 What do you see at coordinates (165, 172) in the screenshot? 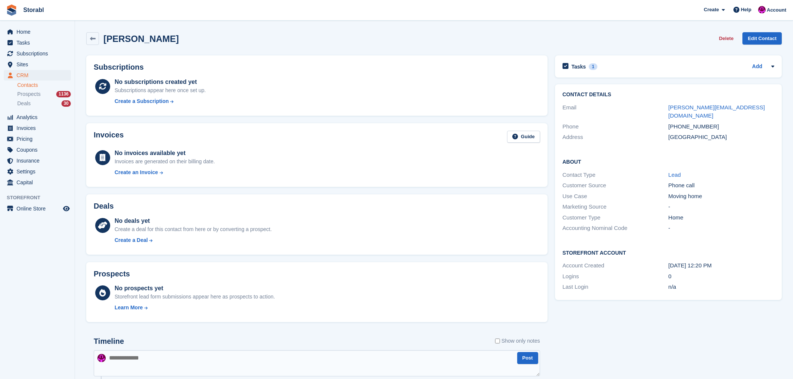
I see `a: Create an Invoice` at bounding box center [165, 172].